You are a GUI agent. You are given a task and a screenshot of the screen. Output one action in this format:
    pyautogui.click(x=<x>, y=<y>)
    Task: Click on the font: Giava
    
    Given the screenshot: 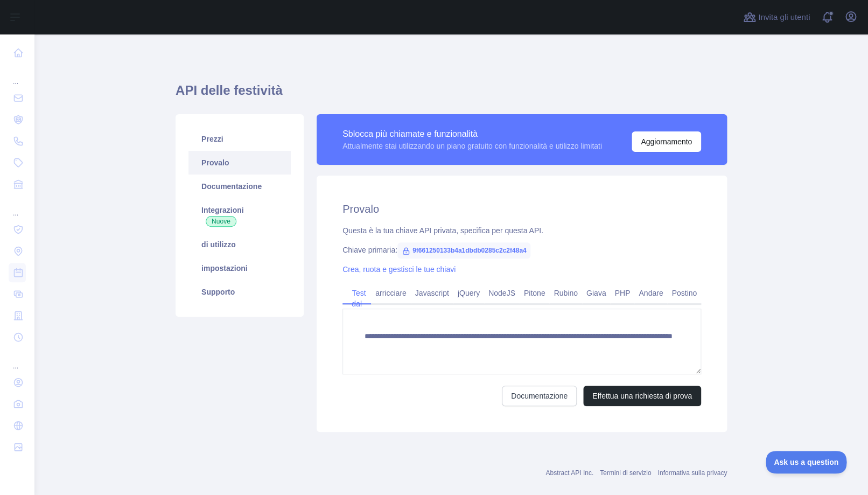 What is the action you would take?
    pyautogui.click(x=596, y=293)
    